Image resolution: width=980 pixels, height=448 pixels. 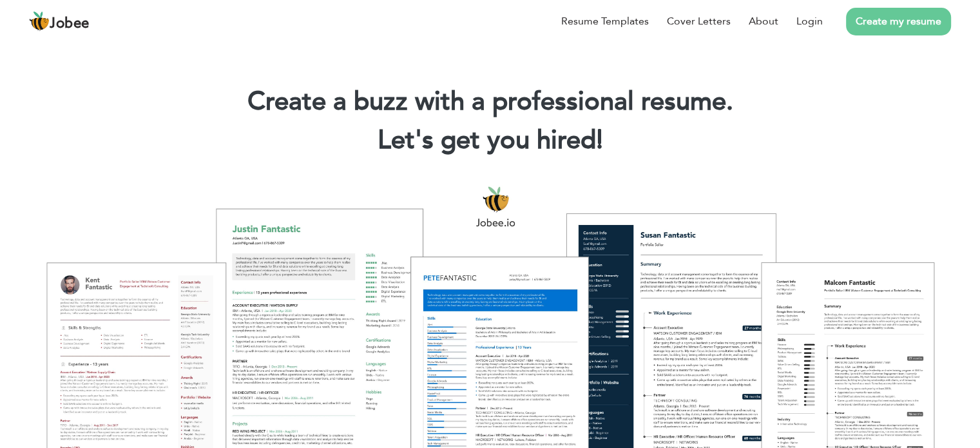 What do you see at coordinates (39, 22) in the screenshot?
I see `img: jobee.io` at bounding box center [39, 22].